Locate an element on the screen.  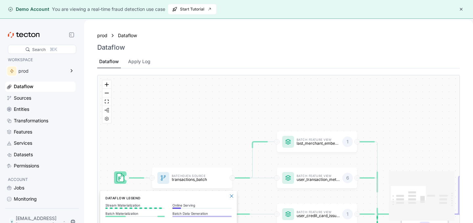
p: ACCOUNT is located at coordinates (40, 179).